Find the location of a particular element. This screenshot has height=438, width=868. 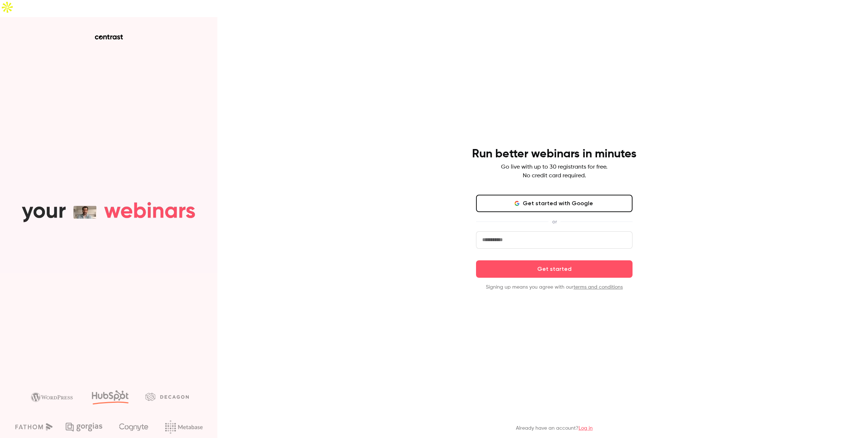

p: Go live with up to 30 registrants for free. No credit card required. is located at coordinates (554, 171).